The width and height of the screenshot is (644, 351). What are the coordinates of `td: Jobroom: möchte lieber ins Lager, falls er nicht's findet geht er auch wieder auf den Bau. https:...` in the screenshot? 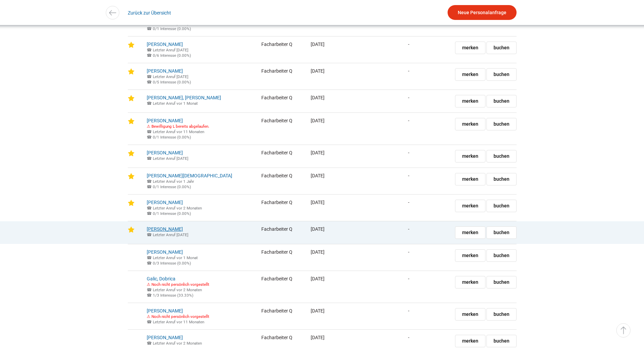 It's located at (198, 287).